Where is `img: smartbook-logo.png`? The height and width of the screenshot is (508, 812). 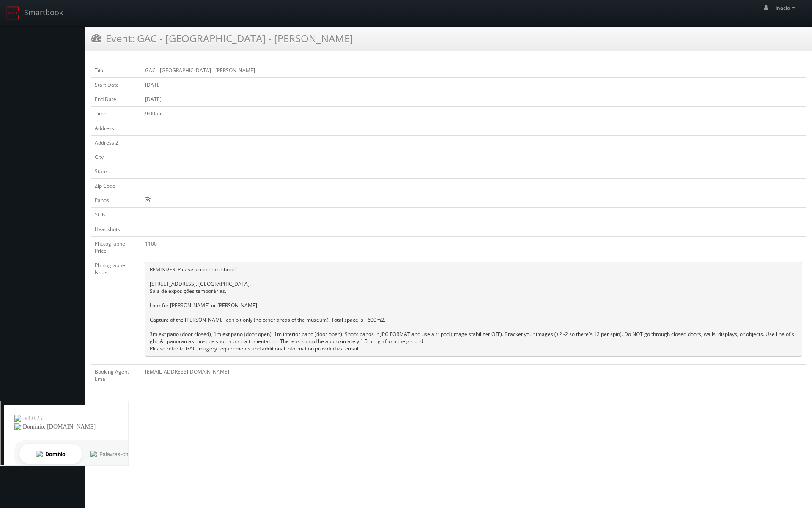
img: smartbook-logo.png is located at coordinates (13, 13).